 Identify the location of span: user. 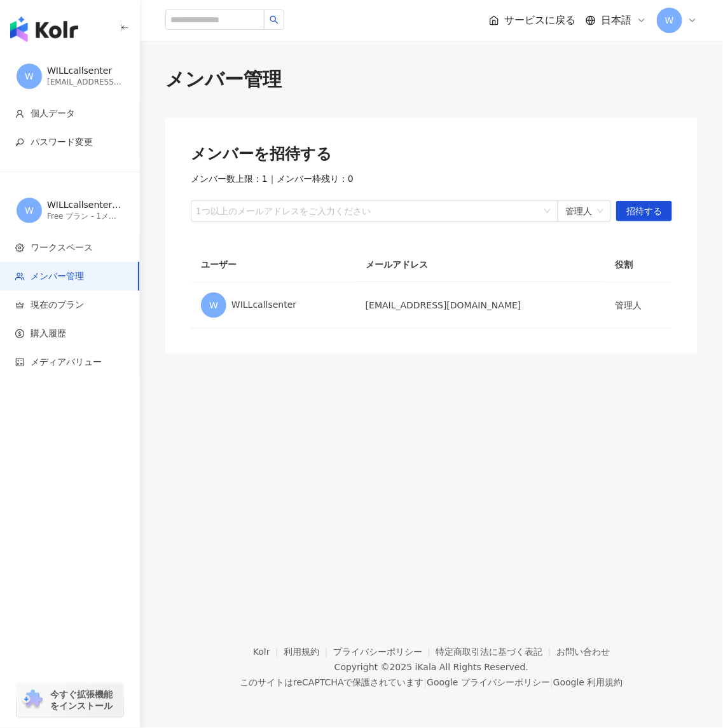
(20, 114).